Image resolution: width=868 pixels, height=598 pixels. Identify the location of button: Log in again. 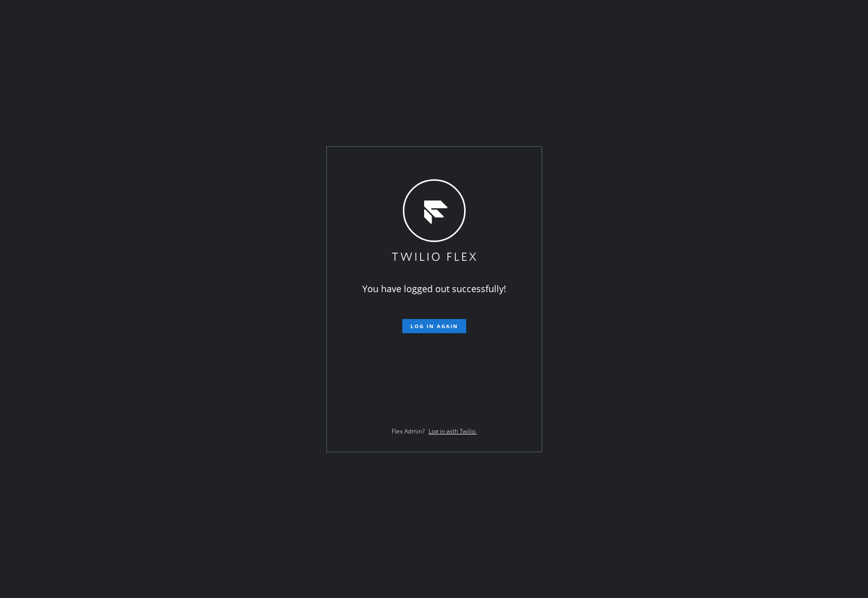
(434, 326).